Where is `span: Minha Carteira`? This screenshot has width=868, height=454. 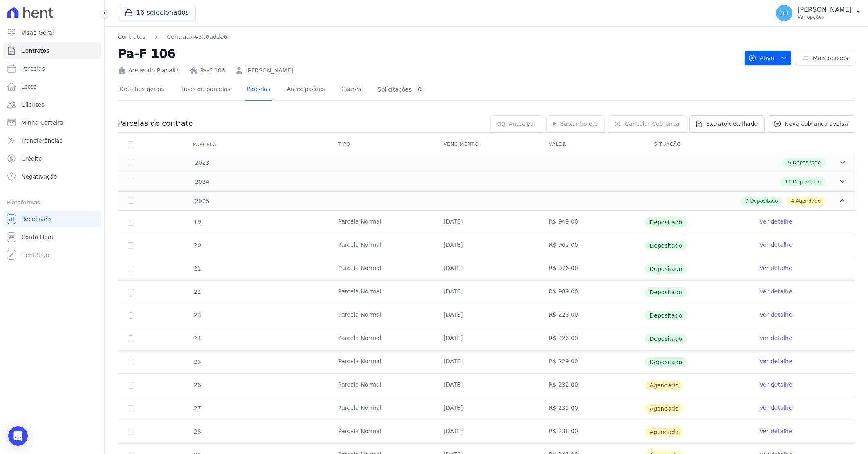
span: Minha Carteira is located at coordinates (42, 122).